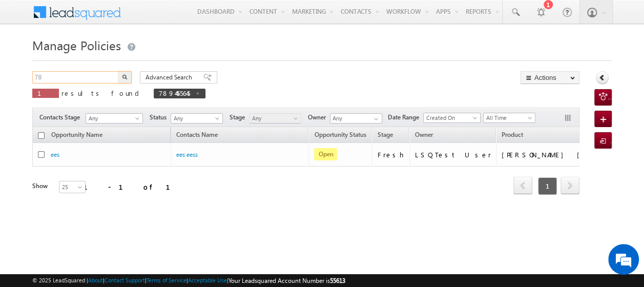 The height and width of the screenshot is (287, 644). I want to click on a: prev, so click(523, 186).